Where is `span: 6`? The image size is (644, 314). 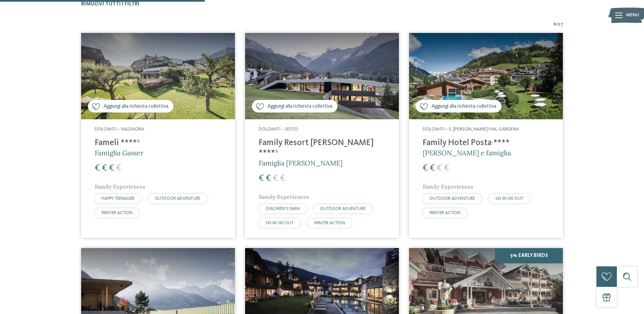
span: 6 is located at coordinates (554, 25).